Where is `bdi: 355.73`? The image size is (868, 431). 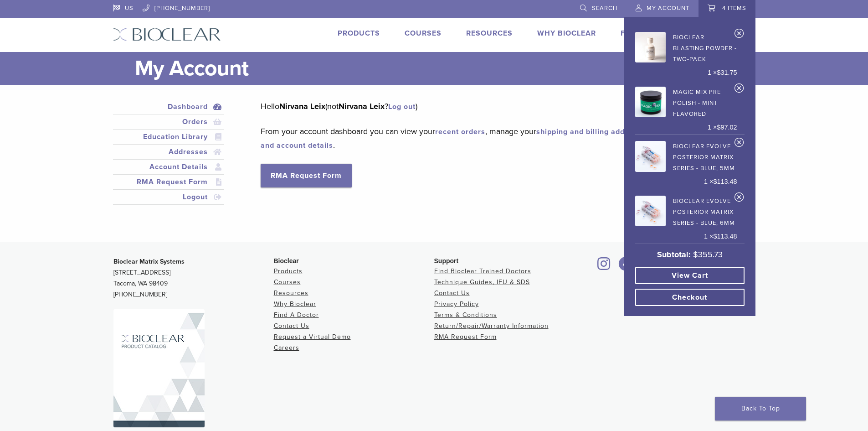
bdi: 355.73 is located at coordinates (708, 255).